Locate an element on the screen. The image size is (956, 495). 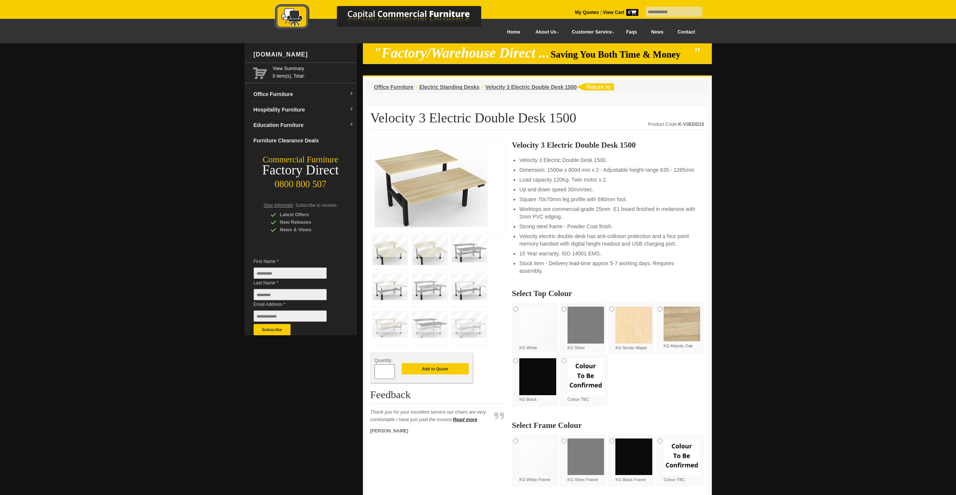
li: Worktops are commercial-grade 25mm E1 board finished in melamine with 2mm PVC edging. is located at coordinates (608, 213).